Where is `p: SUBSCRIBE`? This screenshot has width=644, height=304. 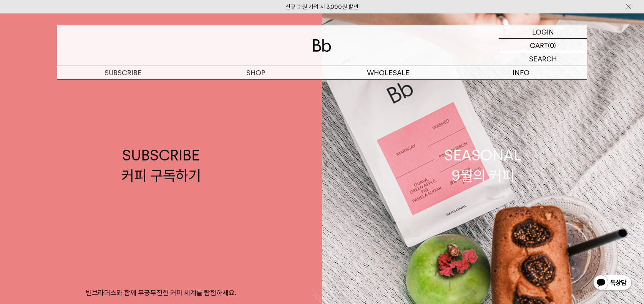 p: SUBSCRIBE is located at coordinates (123, 73).